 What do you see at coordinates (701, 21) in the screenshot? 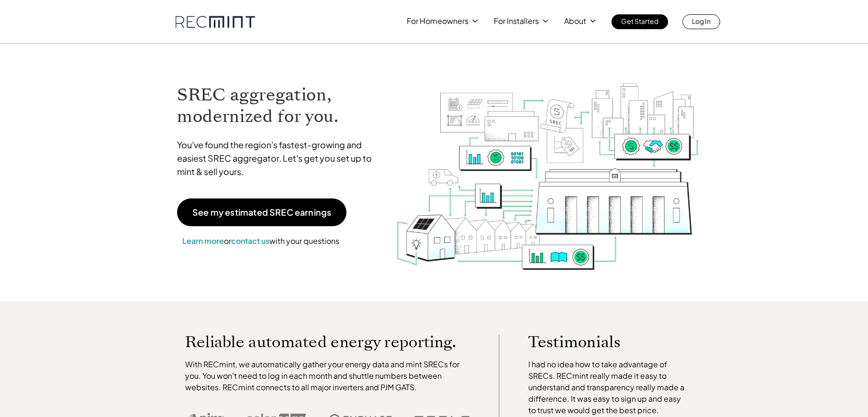
I see `p: Log In` at bounding box center [701, 21].